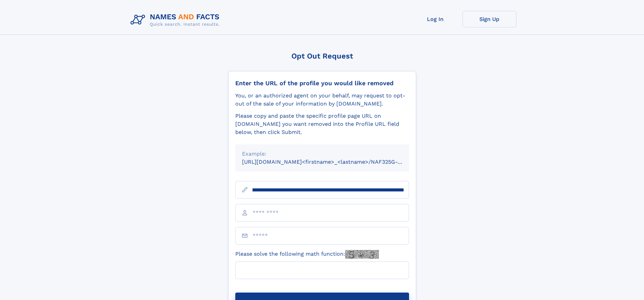  I want to click on div: Example:, so click(322, 154).